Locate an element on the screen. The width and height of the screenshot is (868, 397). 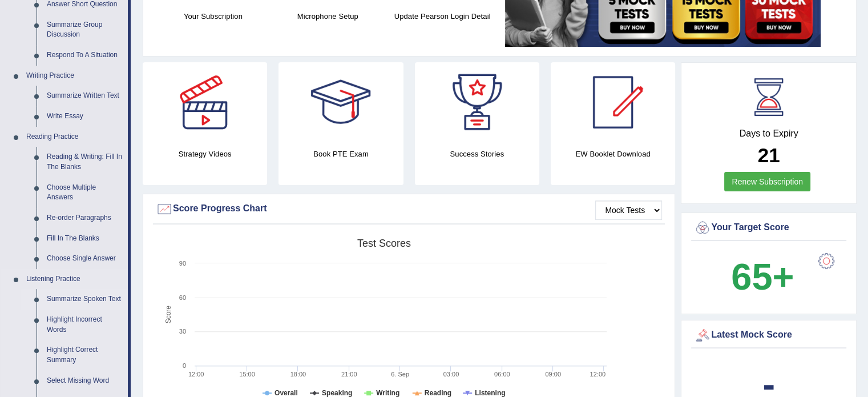
h4: Days to Expiry is located at coordinates (768, 134).